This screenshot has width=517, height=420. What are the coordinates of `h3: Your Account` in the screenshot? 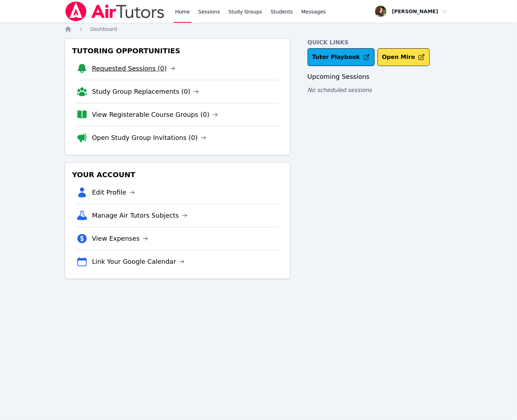 It's located at (177, 175).